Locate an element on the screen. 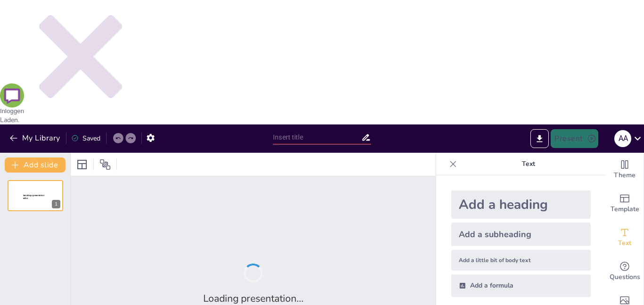  span: Position is located at coordinates (105, 165).